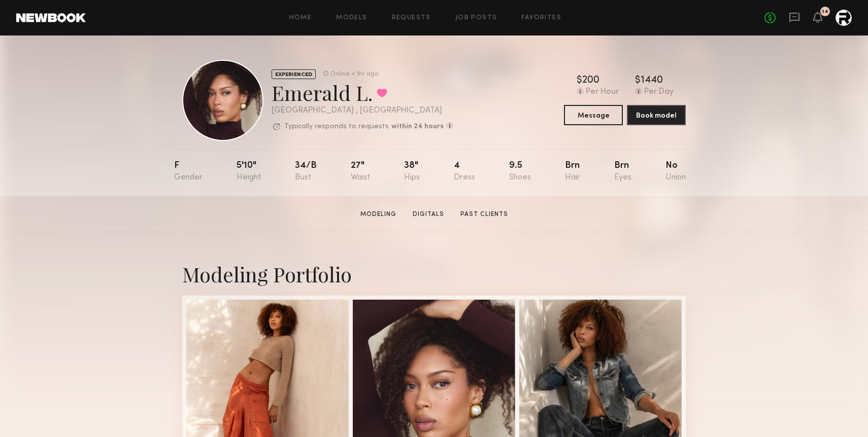 Image resolution: width=868 pixels, height=437 pixels. What do you see at coordinates (651, 81) in the screenshot?
I see `div: 1440` at bounding box center [651, 81].